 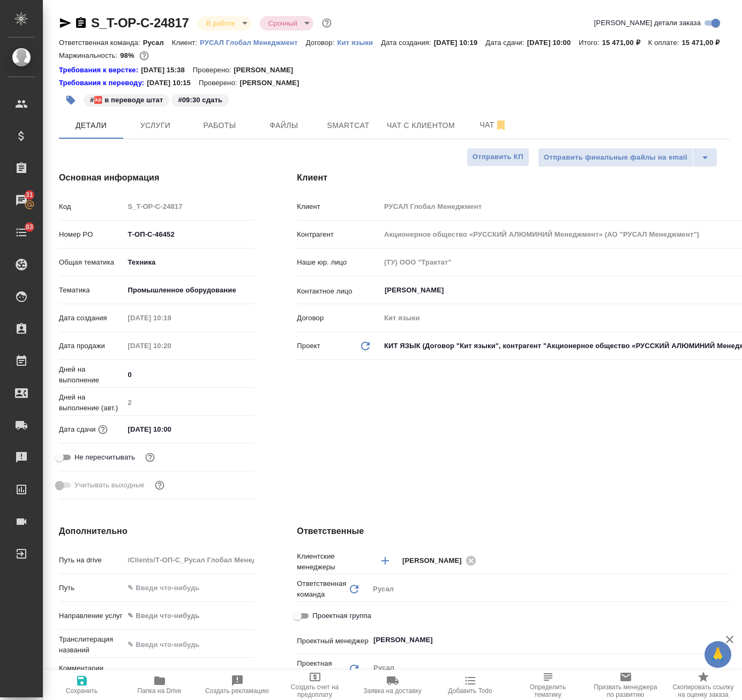 I want to click on p: Дата создания, so click(x=91, y=318).